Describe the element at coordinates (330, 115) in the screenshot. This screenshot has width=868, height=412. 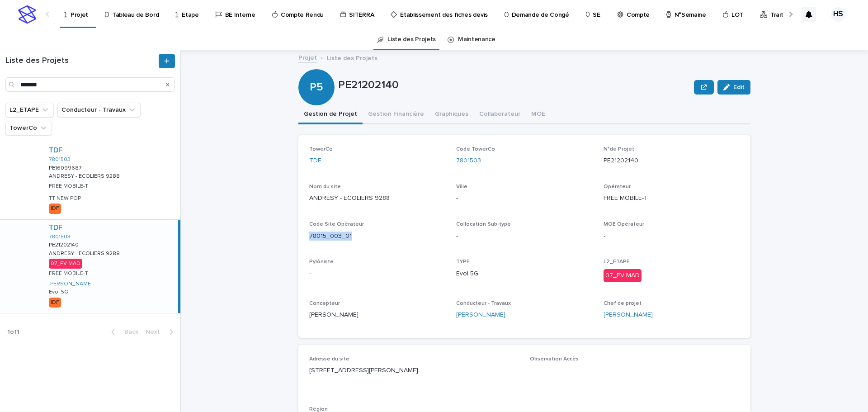
I see `button: Gestion de Projet` at that location.